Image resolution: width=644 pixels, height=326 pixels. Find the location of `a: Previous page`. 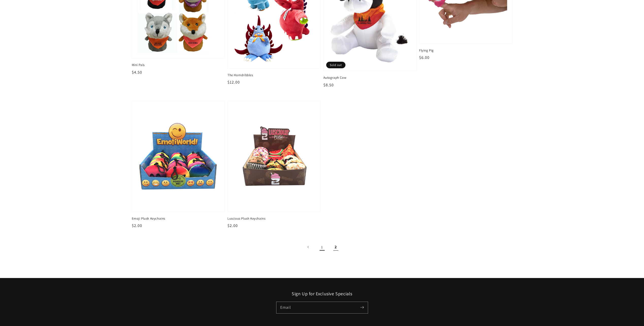

a: Previous page is located at coordinates (309, 247).